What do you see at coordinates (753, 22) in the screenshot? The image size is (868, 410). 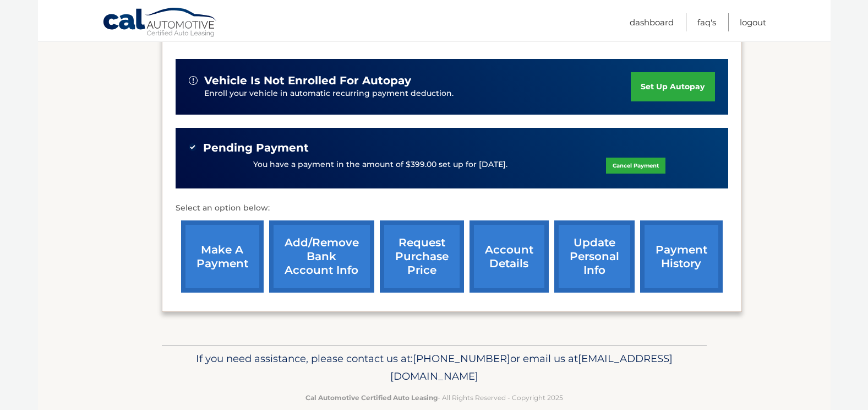 I see `a: Logout` at bounding box center [753, 22].